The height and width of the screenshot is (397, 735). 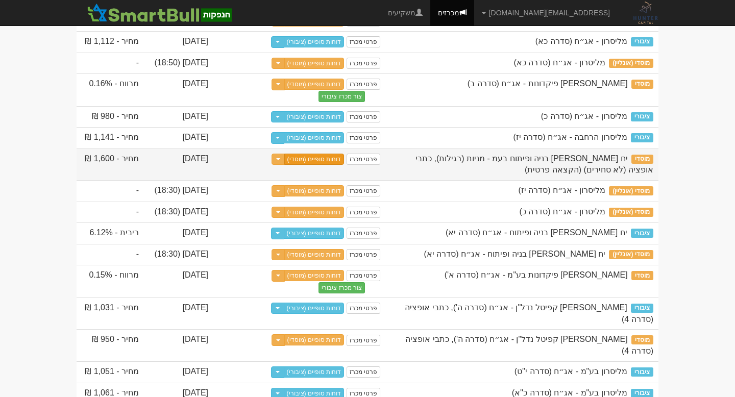 I want to click on span: יח דמרי בניה ופיתוח בעמ - מניות (רגילות), כתבי אופציה (לא סחירים) (הקצאה פרטית), so click(x=534, y=164).